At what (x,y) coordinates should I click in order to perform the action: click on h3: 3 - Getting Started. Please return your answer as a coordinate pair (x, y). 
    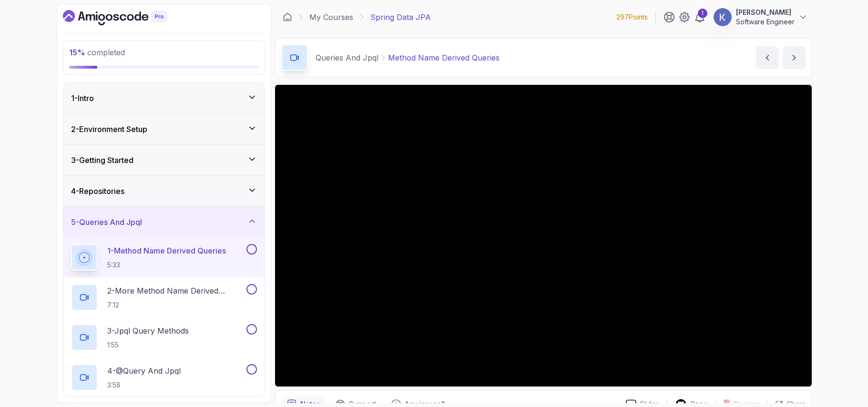
    Looking at the image, I should click on (102, 160).